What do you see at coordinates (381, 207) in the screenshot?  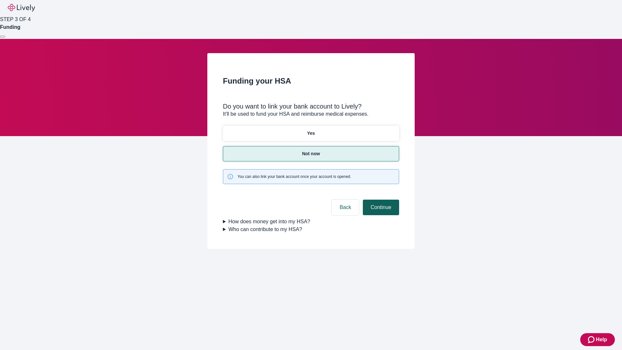 I see `button: Continue` at bounding box center [381, 207].